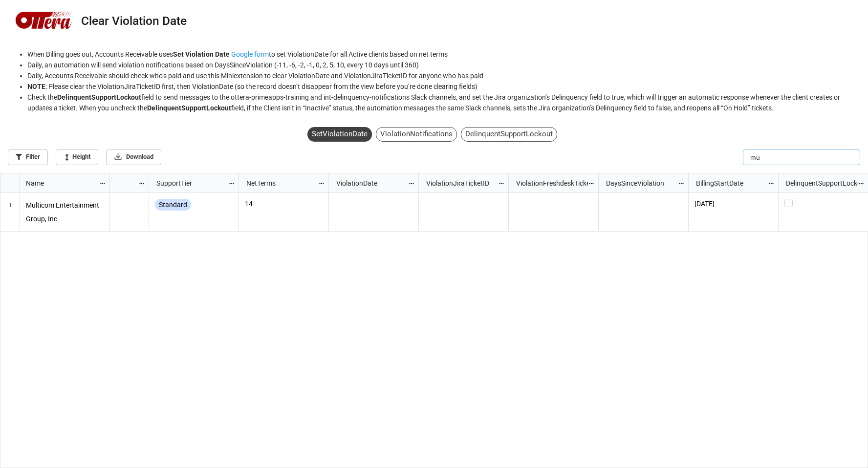 The image size is (868, 468). What do you see at coordinates (44, 21) in the screenshot?
I see `img: logo-5878x3307.png` at bounding box center [44, 21].